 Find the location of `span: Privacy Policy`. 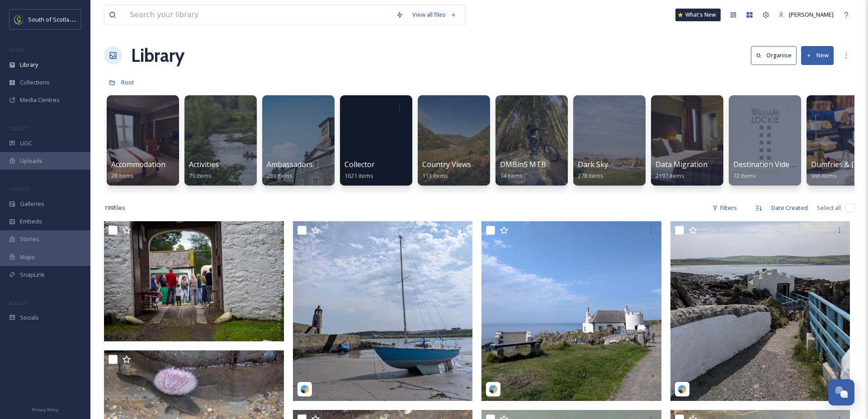

span: Privacy Policy is located at coordinates (46, 409).